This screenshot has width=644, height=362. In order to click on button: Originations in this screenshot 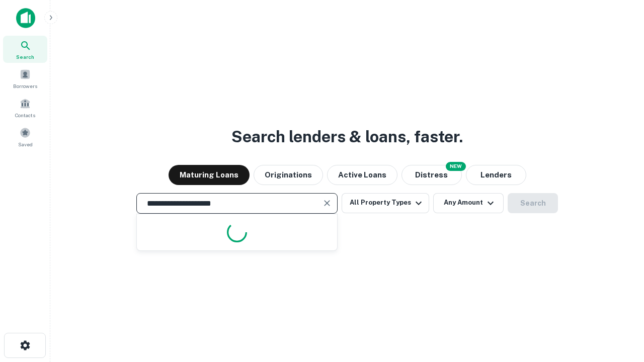, I will do `click(288, 175)`.